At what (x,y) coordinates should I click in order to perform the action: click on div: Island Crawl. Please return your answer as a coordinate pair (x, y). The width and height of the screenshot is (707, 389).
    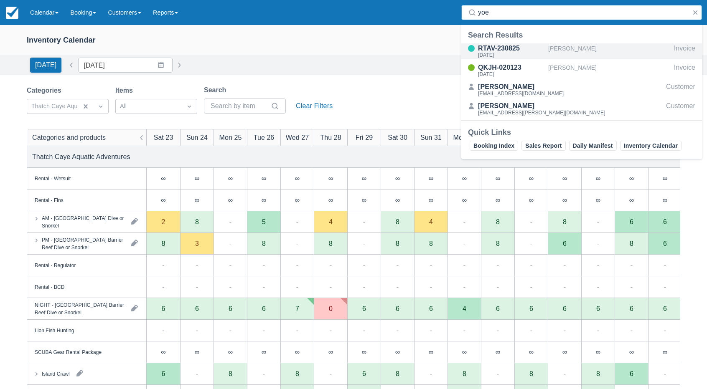
    Looking at the image, I should click on (56, 374).